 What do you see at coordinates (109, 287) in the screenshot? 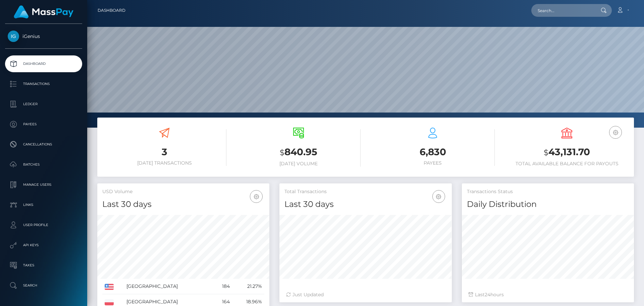
I see `img: US.png` at bounding box center [109, 287].